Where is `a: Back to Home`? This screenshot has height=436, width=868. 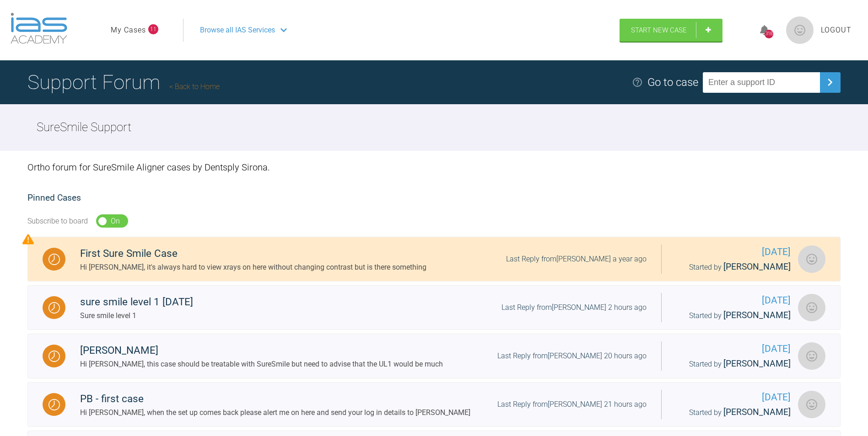
a: Back to Home is located at coordinates (195, 86).